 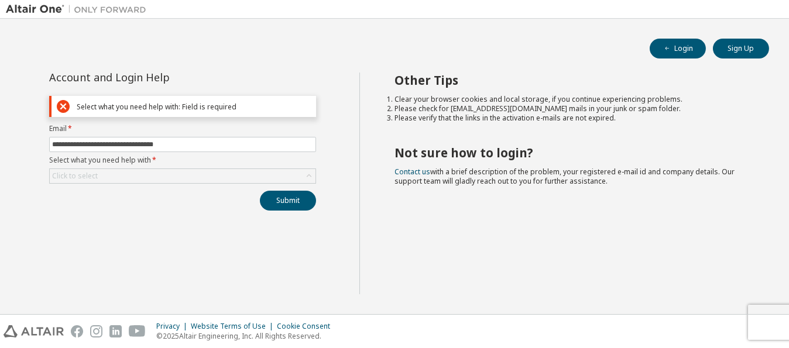 I want to click on img: Altair One, so click(x=79, y=9).